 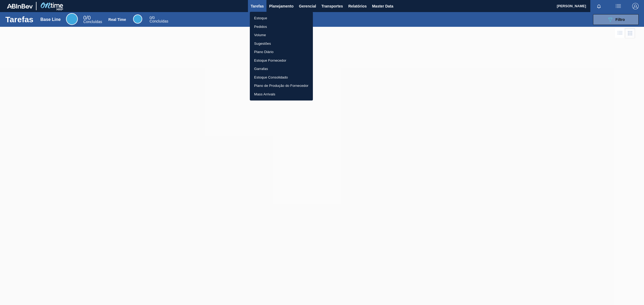 I want to click on a: Mass Arrivals, so click(x=281, y=94).